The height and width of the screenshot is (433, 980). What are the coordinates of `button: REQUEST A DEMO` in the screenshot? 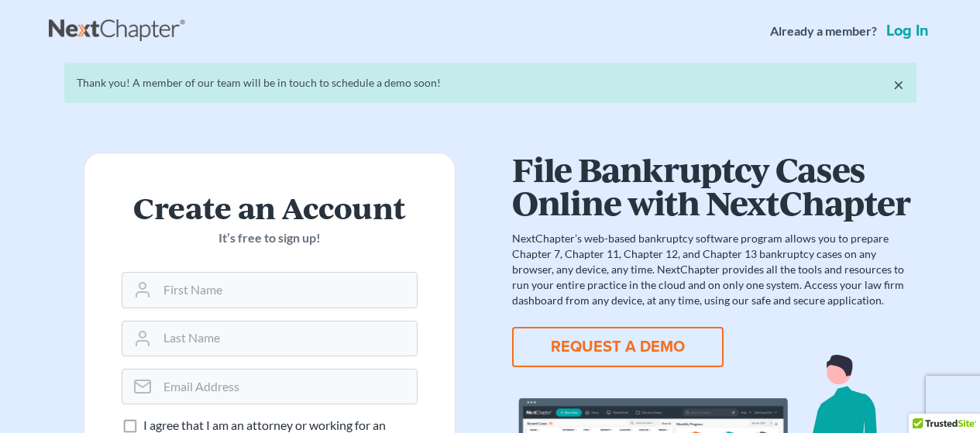 It's located at (618, 347).